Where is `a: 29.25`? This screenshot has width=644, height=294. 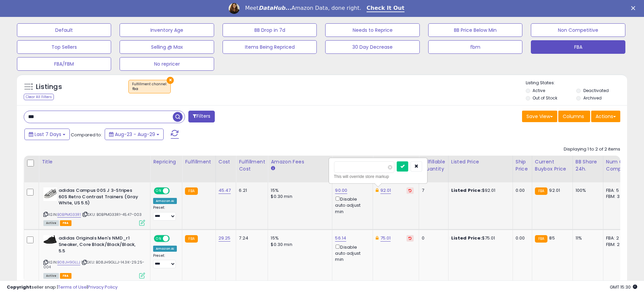
a: 29.25 is located at coordinates (224, 239).